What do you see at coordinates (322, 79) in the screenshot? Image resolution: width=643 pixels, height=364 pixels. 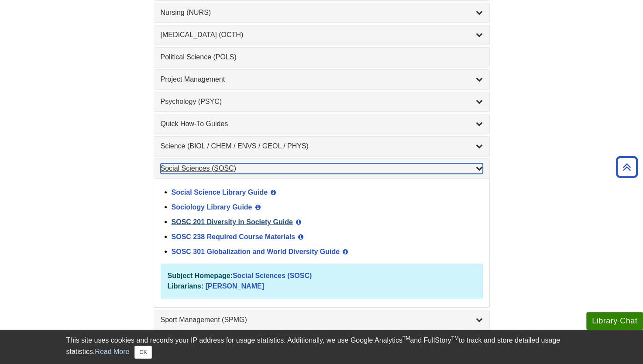 I see `div: Project Management` at bounding box center [322, 79].